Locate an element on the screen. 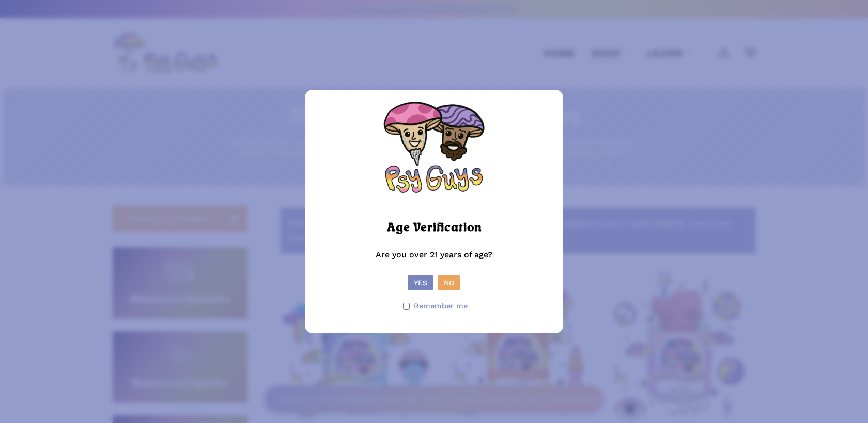  h2: Age Verification is located at coordinates (434, 228).